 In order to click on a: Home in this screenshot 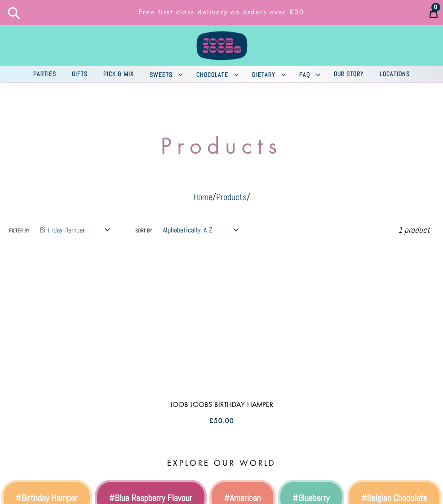, I will do `click(203, 197)`.